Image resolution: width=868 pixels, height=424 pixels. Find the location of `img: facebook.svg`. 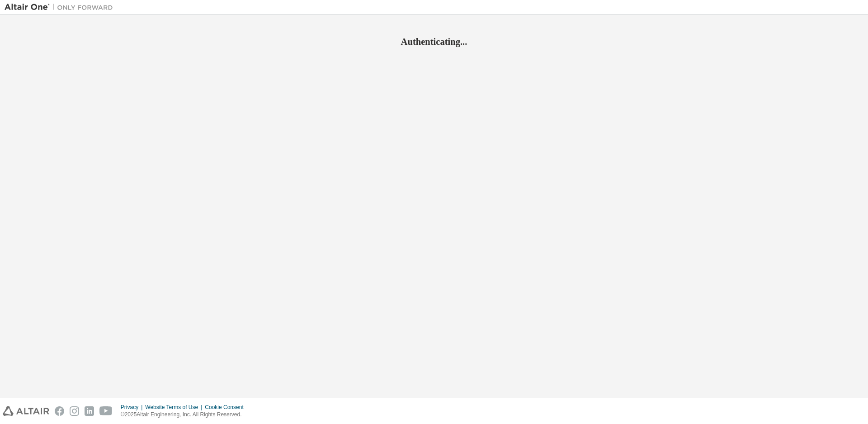

img: facebook.svg is located at coordinates (59, 411).